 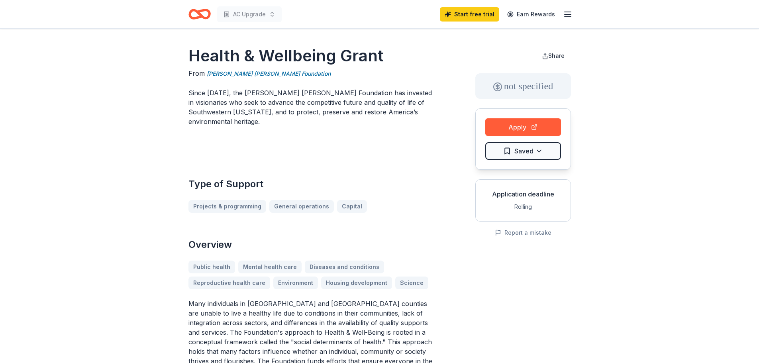 What do you see at coordinates (523, 207) in the screenshot?
I see `div: Rolling` at bounding box center [523, 207].